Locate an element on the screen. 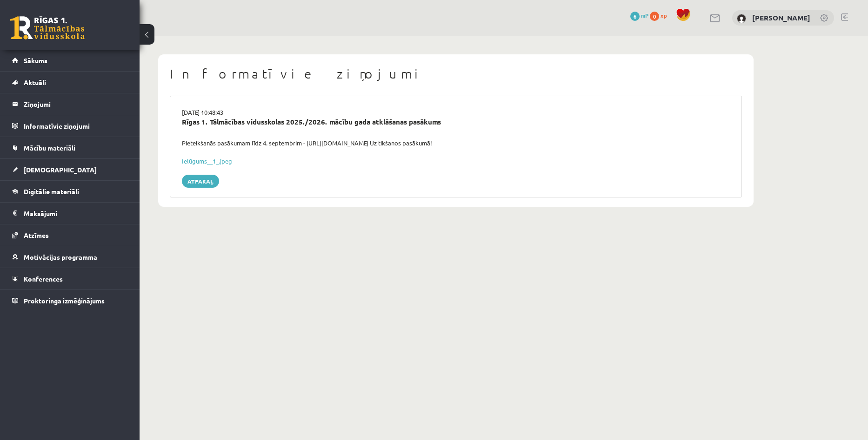 The height and width of the screenshot is (440, 868). a: Digitālie materiāli is located at coordinates (70, 191).